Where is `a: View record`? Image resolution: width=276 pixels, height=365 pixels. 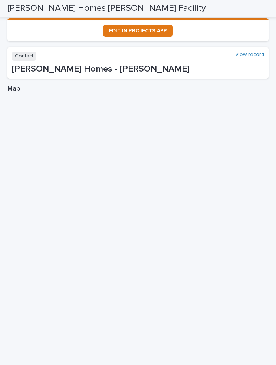 a: View record is located at coordinates (250, 55).